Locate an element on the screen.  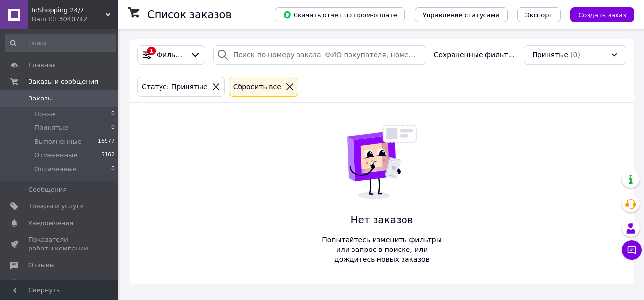
div: Ваш ID: 3040742 is located at coordinates (75, 19).